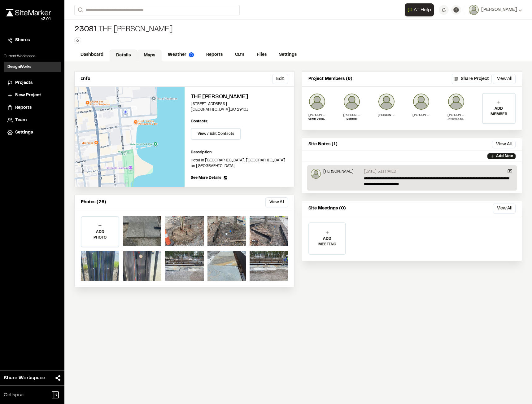 The width and height of the screenshot is (532, 404). I want to click on p: ADD PHOTO, so click(100, 235).